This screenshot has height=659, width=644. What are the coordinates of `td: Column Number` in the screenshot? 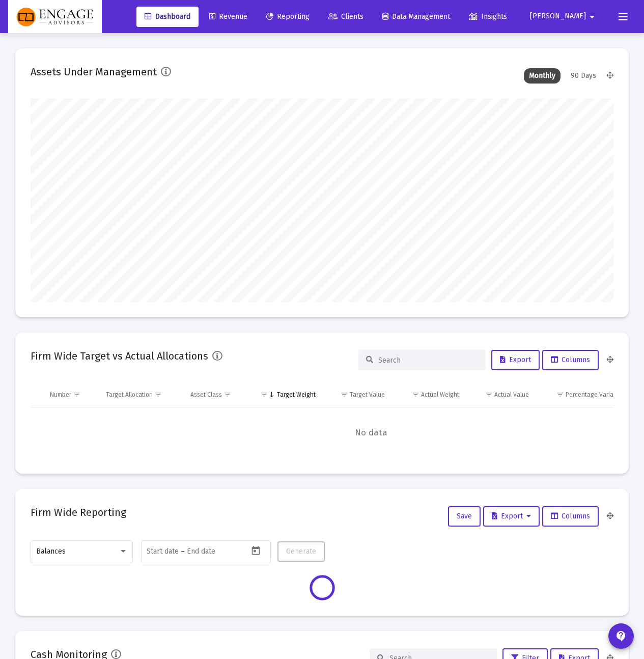 It's located at (71, 395).